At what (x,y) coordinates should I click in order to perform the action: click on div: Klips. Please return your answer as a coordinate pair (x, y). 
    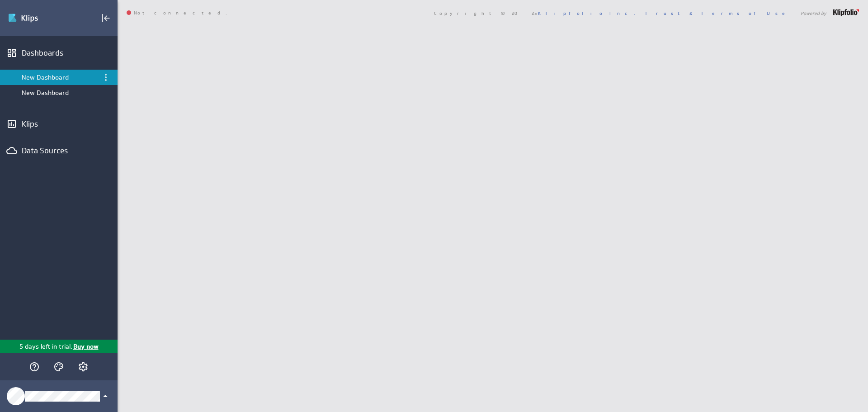
    Looking at the image, I should click on (58, 124).